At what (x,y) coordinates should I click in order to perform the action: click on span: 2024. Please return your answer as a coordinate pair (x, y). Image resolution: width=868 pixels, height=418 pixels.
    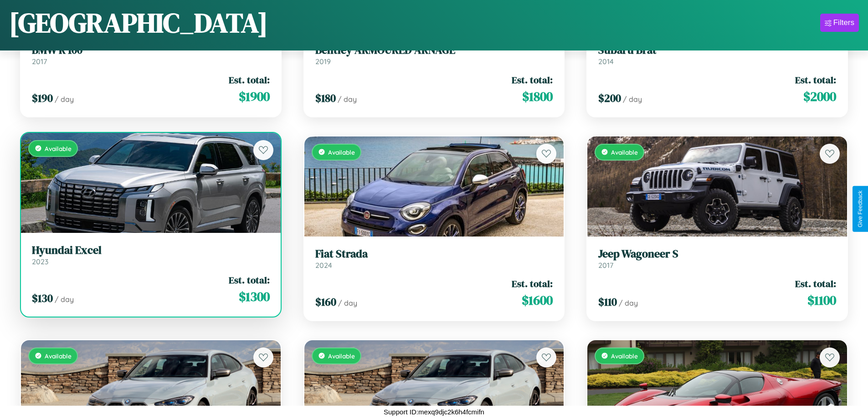
    Looking at the image, I should click on (323, 265).